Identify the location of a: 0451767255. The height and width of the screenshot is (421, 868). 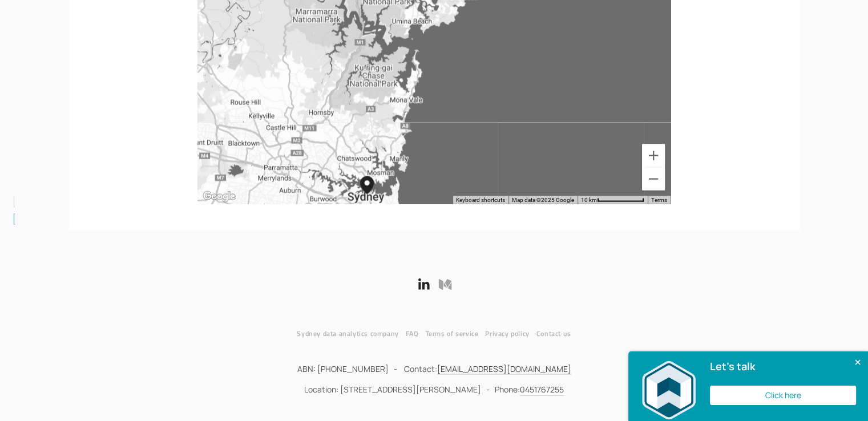
(542, 390).